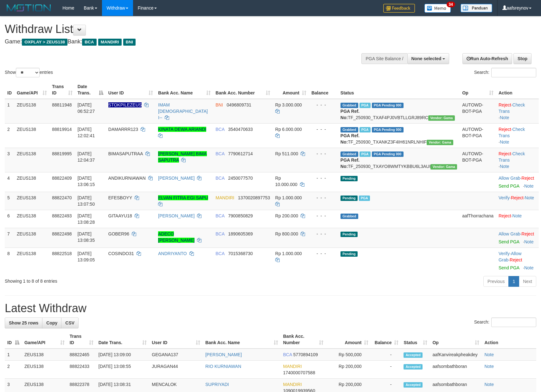 The image size is (541, 392). What do you see at coordinates (509, 178) in the screenshot?
I see `a: Allow Grab` at bounding box center [509, 178].